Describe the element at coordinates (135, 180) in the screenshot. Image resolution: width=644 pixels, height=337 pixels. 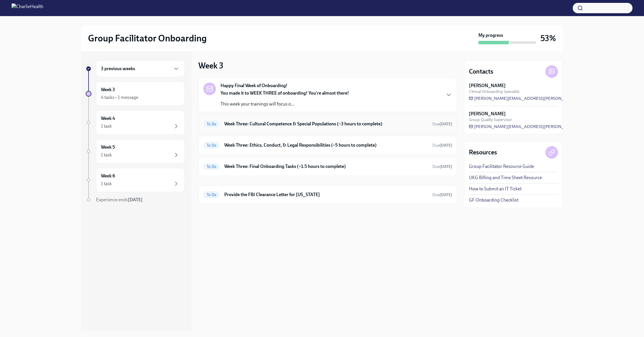
I see `a: Week 61 task` at that location.